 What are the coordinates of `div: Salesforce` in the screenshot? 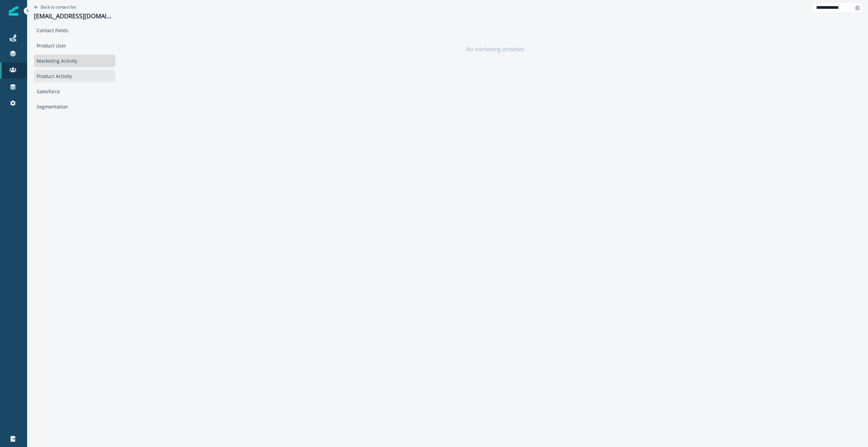 It's located at (75, 91).